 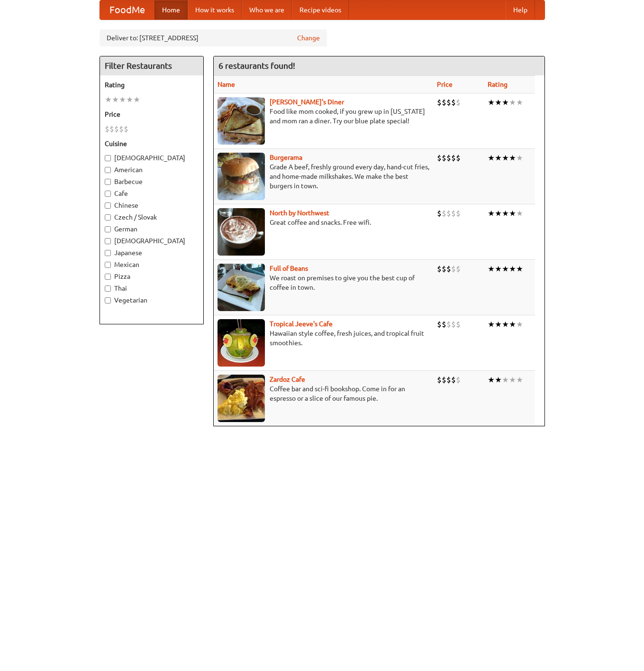 What do you see at coordinates (289, 268) in the screenshot?
I see `a: Full of Beans` at bounding box center [289, 268].